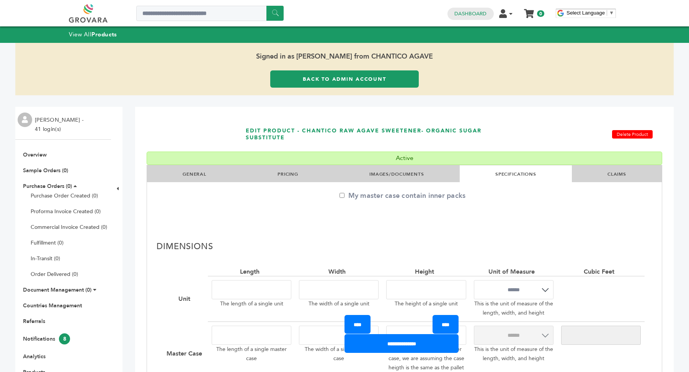 The height and width of the screenshot is (372, 689). What do you see at coordinates (342, 195) in the screenshot?
I see `input: My master case contain inner packs` at bounding box center [342, 195].